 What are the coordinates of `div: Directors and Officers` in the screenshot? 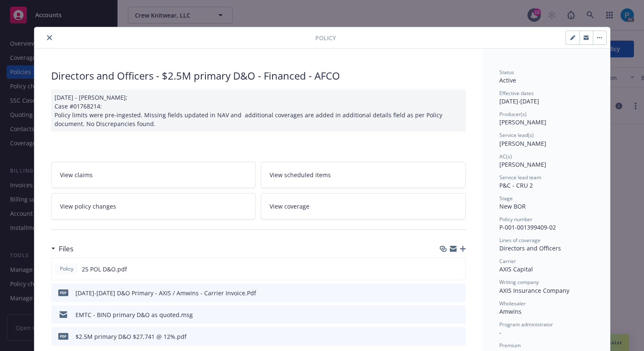 It's located at (546, 248).